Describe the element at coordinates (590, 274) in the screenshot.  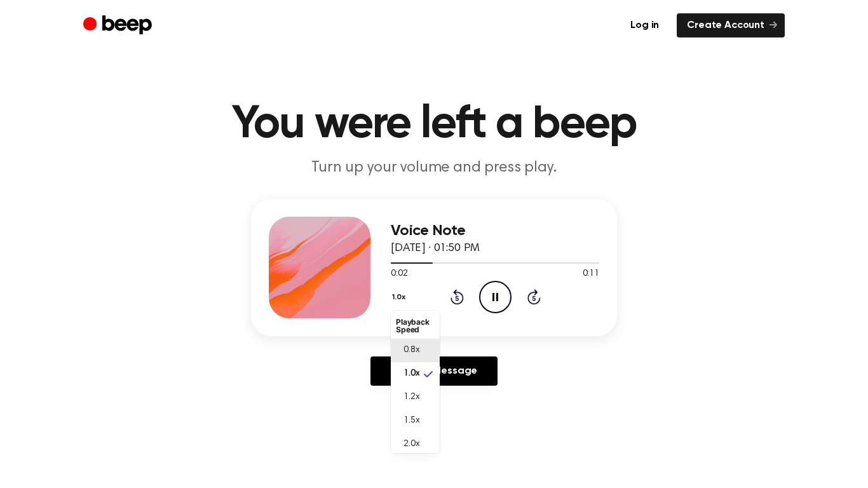
I see `span: 0:11` at that location.